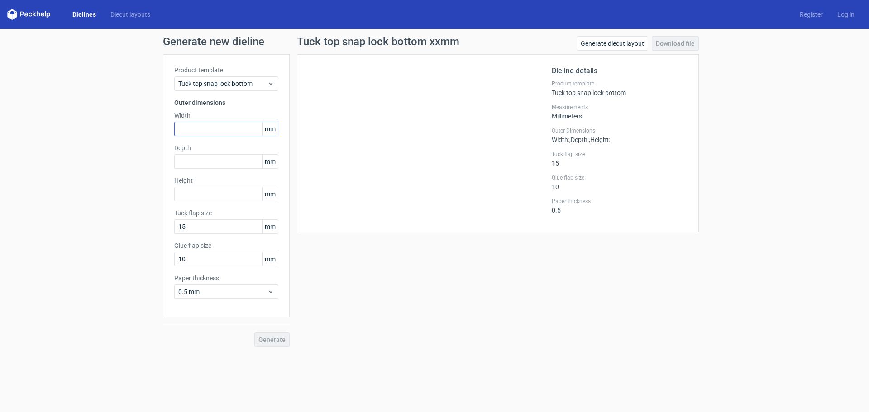 The height and width of the screenshot is (412, 869). Describe the element at coordinates (620, 71) in the screenshot. I see `h2: Dieline details` at that location.